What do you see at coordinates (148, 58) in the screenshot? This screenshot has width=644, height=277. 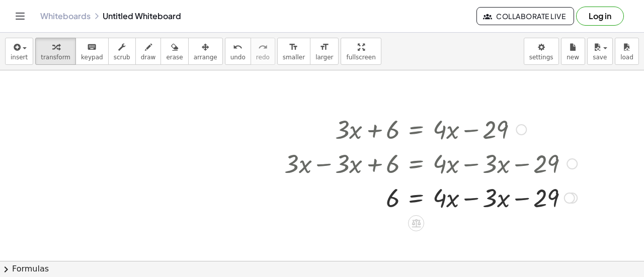 I see `span: draw` at bounding box center [148, 58].